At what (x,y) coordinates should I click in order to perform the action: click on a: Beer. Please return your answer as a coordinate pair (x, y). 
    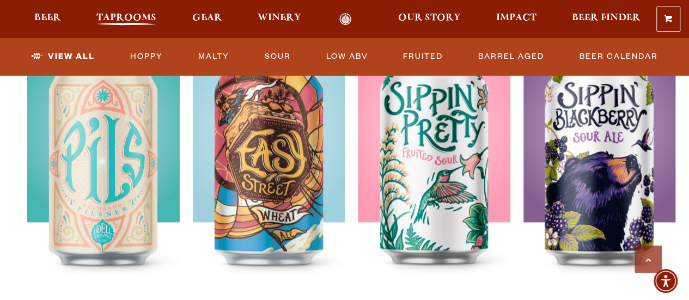
    Looking at the image, I should click on (47, 19).